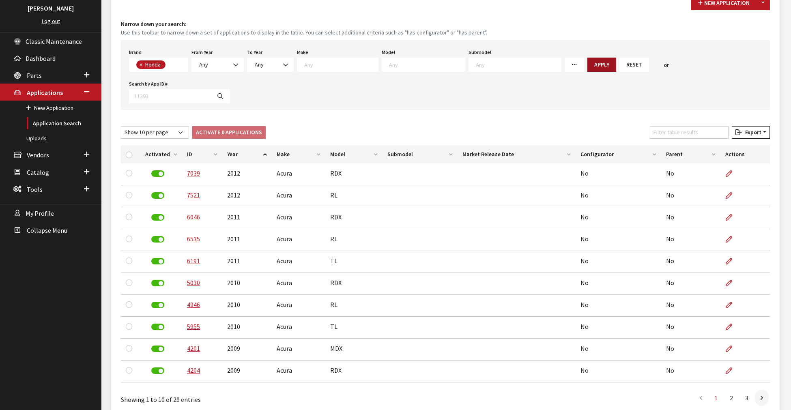 The width and height of the screenshot is (791, 410). Describe the element at coordinates (446, 32) in the screenshot. I see `small: Use this toolbar to narrow down a set of applications to display in the table. You can select add...` at that location.